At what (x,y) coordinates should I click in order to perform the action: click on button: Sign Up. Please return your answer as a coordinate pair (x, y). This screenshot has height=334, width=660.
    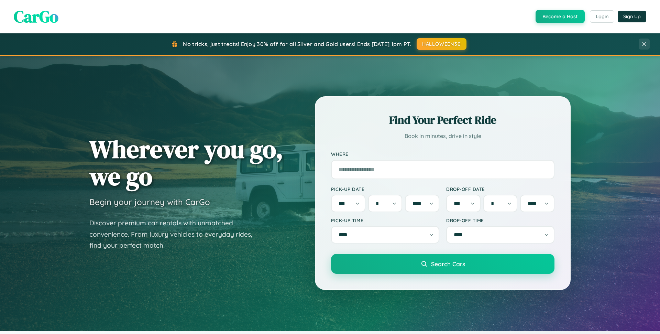
    Looking at the image, I should click on (632, 16).